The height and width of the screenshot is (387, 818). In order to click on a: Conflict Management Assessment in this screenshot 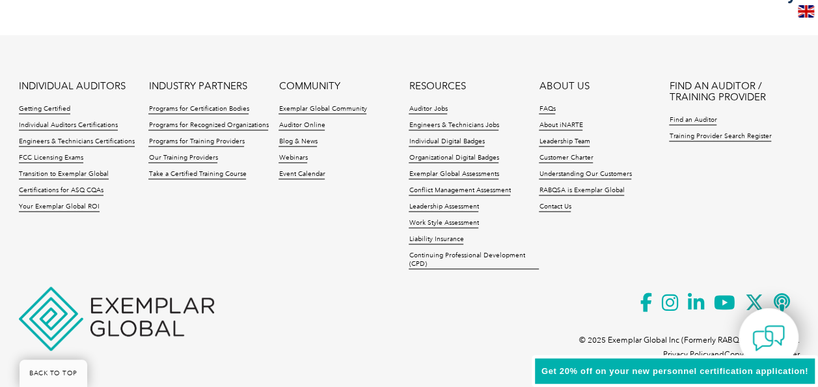, I will do `click(460, 191)`.